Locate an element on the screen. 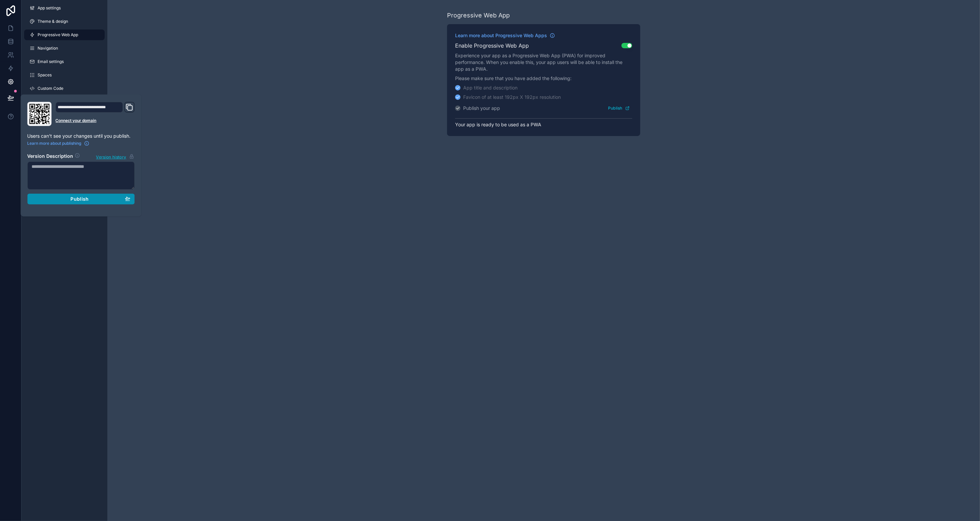  a: Publish is located at coordinates (618, 108).